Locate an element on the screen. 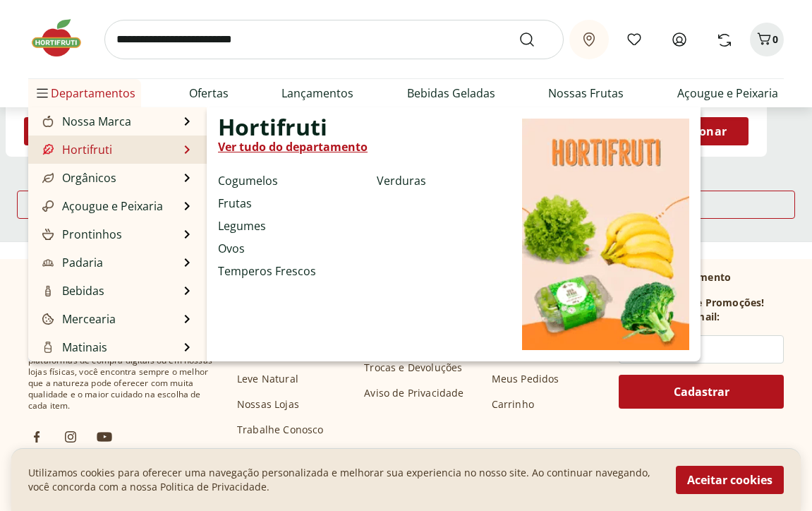  img: Bebidas is located at coordinates (48, 291).